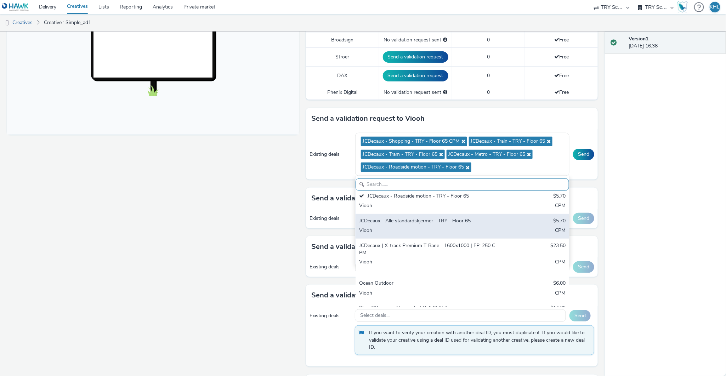 The image size is (726, 376). What do you see at coordinates (715, 7) in the screenshot?
I see `div: KHL` at bounding box center [715, 7].